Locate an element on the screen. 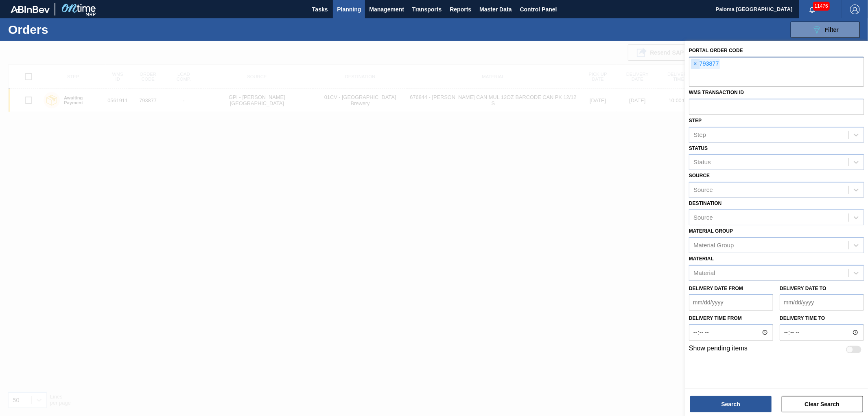 This screenshot has height=416, width=868. span: Filter is located at coordinates (831, 29).